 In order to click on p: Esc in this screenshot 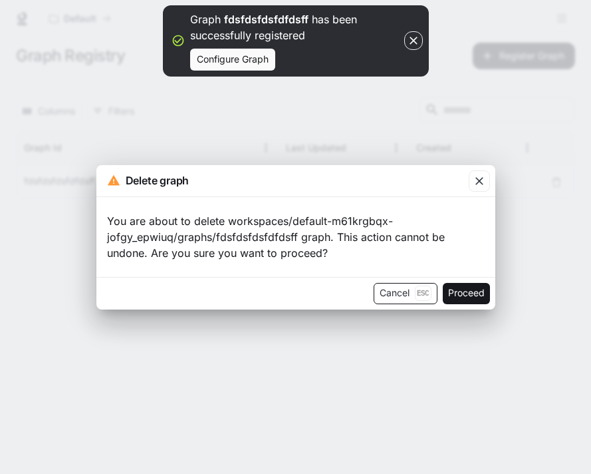, I will do `click(423, 293)`.